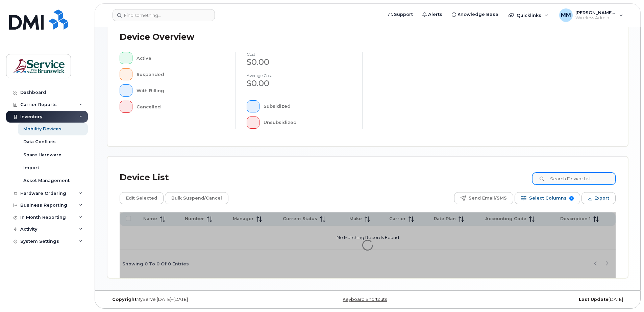  I want to click on span: Alerts, so click(435, 14).